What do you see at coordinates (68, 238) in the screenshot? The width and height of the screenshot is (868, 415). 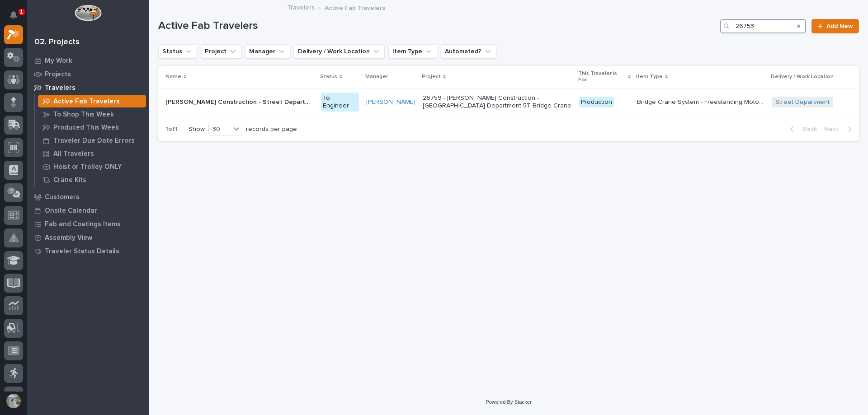 I see `p: Assembly View` at bounding box center [68, 238].